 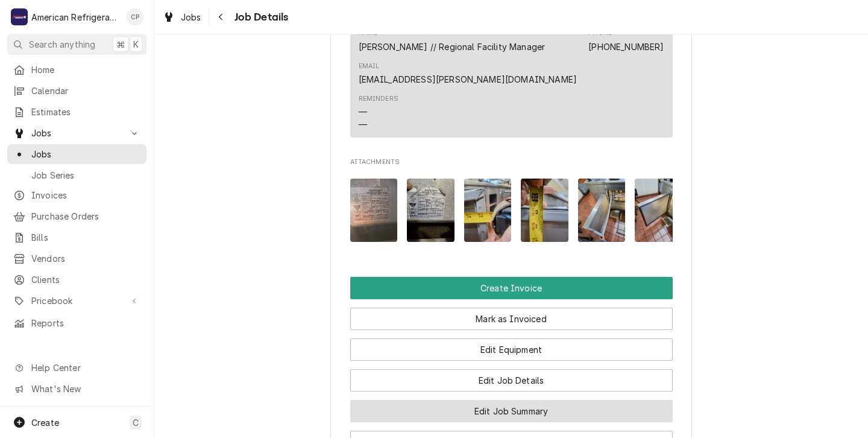 What do you see at coordinates (86, 175) in the screenshot?
I see `span: Job Series` at bounding box center [86, 175].